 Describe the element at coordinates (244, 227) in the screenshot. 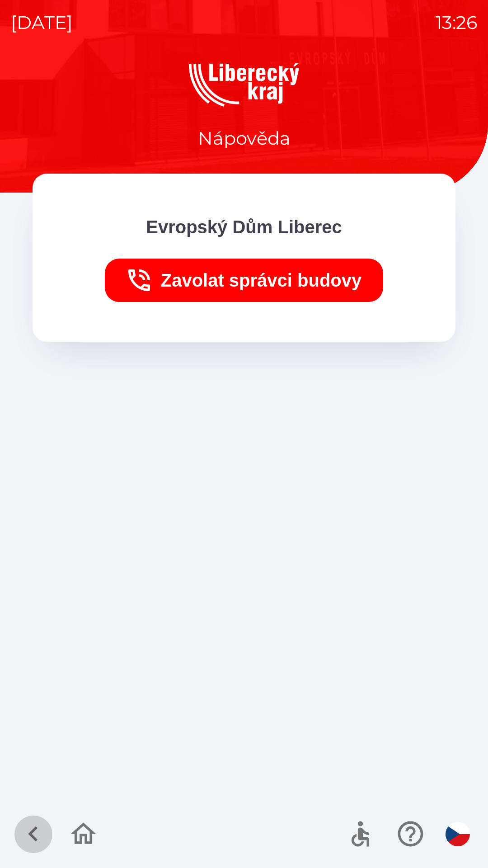

I see `p: Evropský Dům Liberec` at that location.